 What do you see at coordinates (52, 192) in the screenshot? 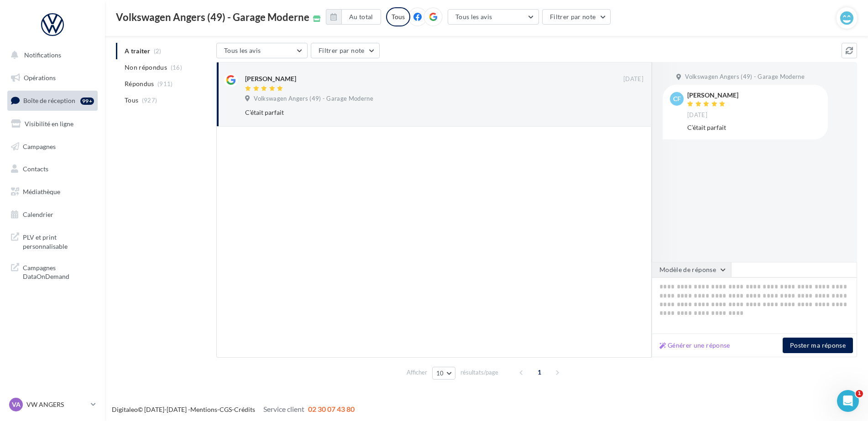
I see `a: Médiathèque` at bounding box center [52, 192].